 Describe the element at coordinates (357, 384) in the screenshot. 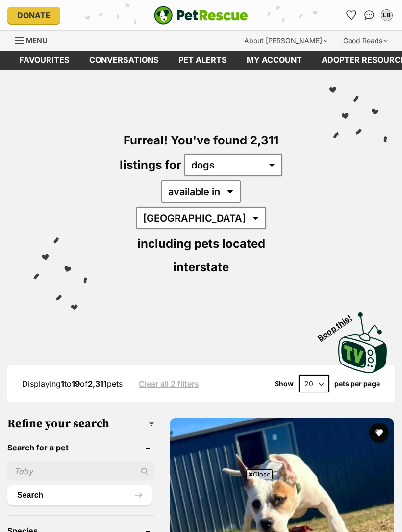

I see `label: pets per page` at that location.